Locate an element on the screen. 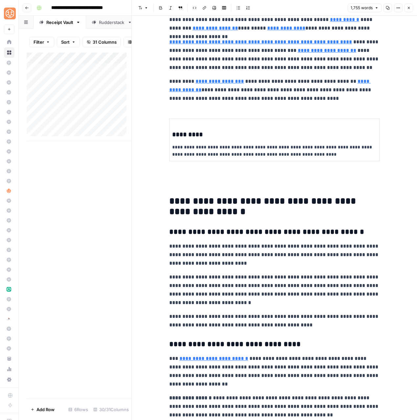 This screenshot has width=417, height=420. span: 31 Columns is located at coordinates (105, 42).